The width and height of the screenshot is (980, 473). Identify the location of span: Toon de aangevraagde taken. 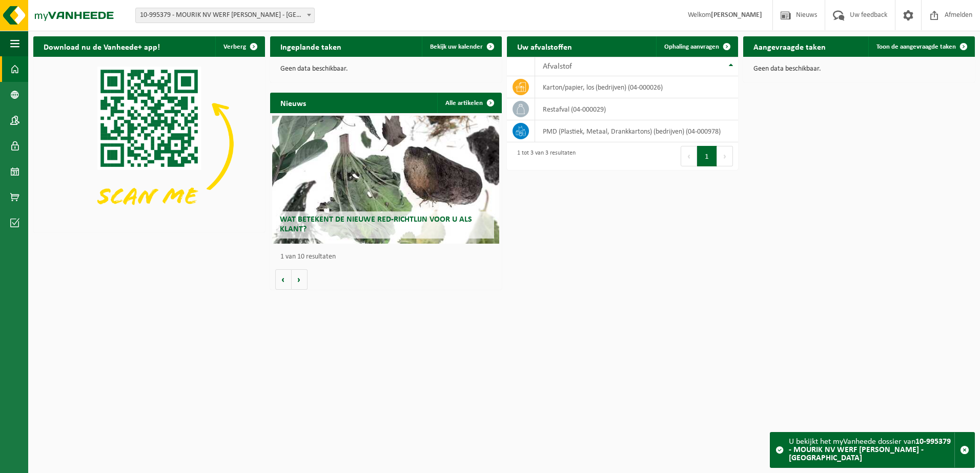
(916, 46).